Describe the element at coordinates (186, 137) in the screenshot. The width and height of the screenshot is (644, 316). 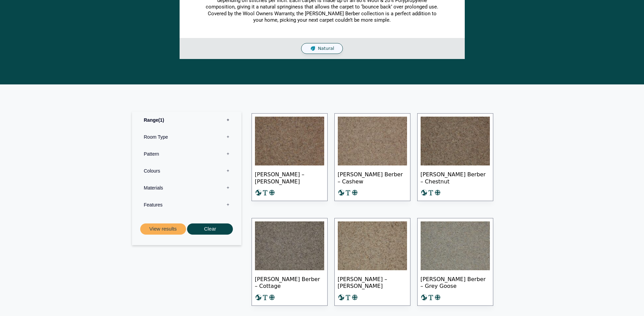
I see `label: Room Type` at that location.